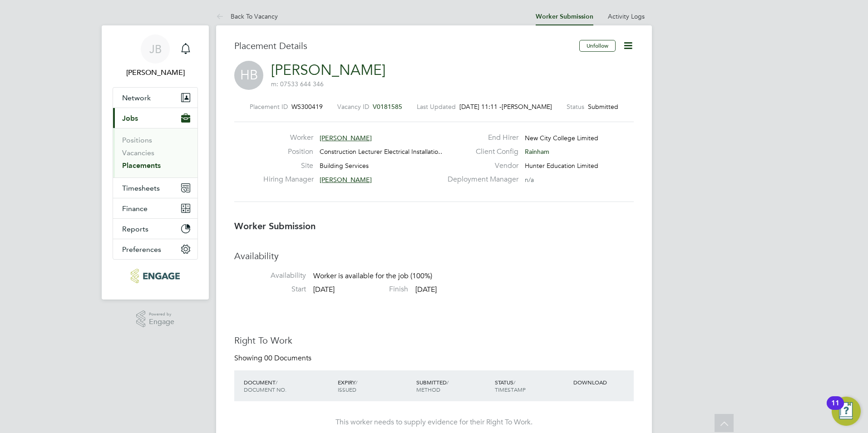 This screenshot has height=433, width=868. What do you see at coordinates (344, 166) in the screenshot?
I see `span: Building Services` at bounding box center [344, 166].